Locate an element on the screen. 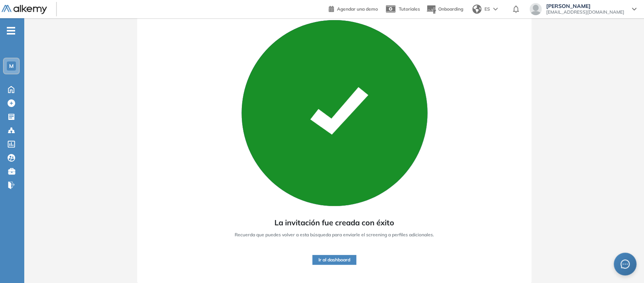 This screenshot has height=283, width=644. a: Agendar una demo is located at coordinates (353, 8).